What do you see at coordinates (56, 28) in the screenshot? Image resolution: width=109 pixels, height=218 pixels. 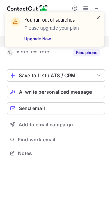 I see `p: Please upgrade your plan` at bounding box center [56, 28].